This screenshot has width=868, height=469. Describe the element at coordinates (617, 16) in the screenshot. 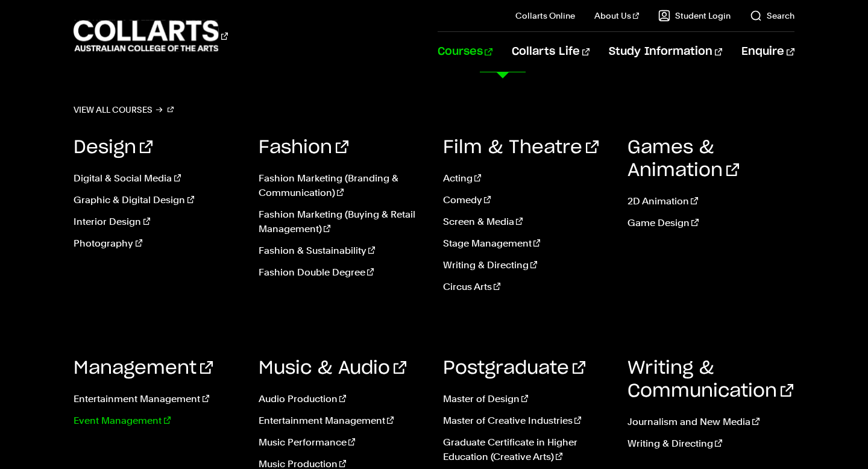

I see `a: About Us` at that location.